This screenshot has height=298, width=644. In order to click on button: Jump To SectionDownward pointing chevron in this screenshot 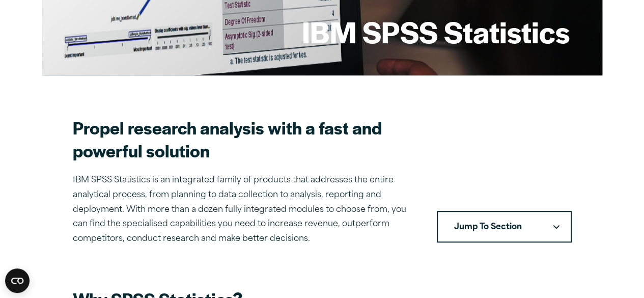, I will do `click(504, 227)`.